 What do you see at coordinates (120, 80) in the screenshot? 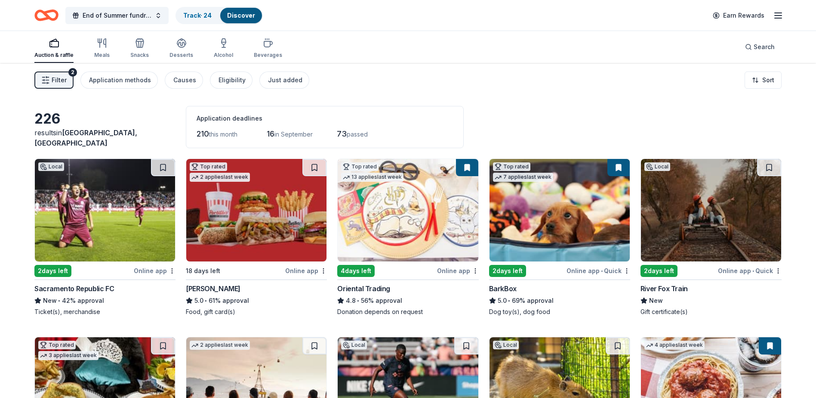
I see `div: Application methods` at bounding box center [120, 80].